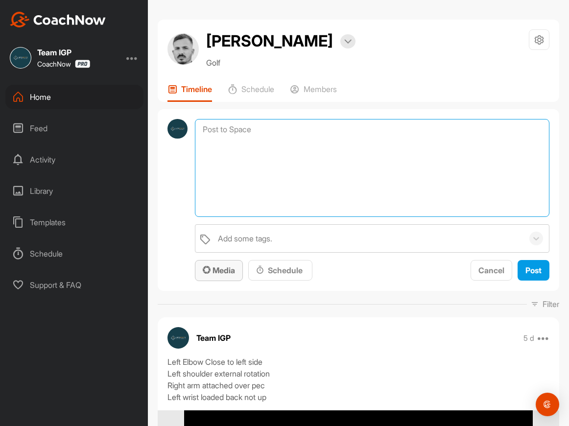 The width and height of the screenshot is (569, 426). Describe the element at coordinates (74, 285) in the screenshot. I see `div: Support & FAQ` at that location.